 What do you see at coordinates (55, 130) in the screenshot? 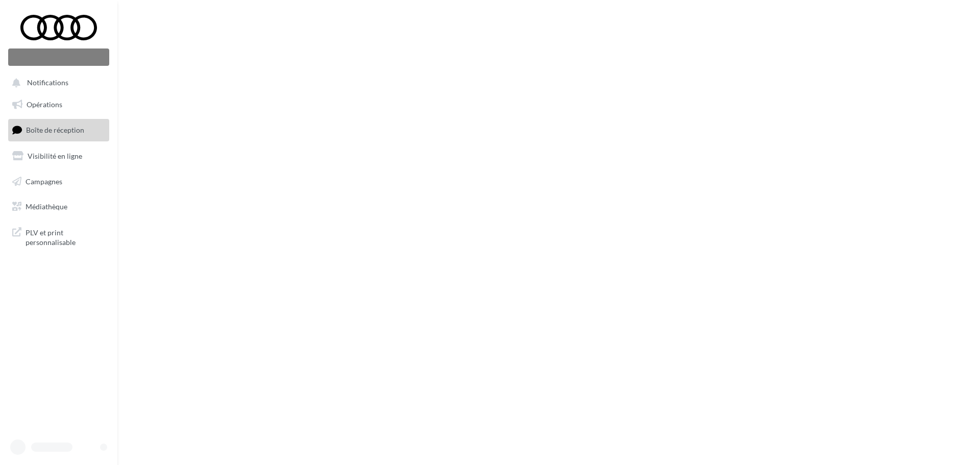
I see `span: Boîte de réception` at bounding box center [55, 130].